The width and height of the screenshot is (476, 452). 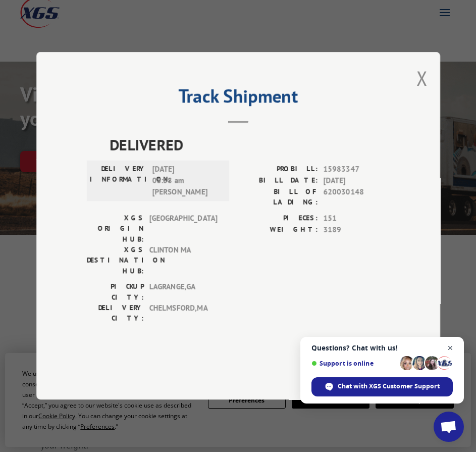 What do you see at coordinates (450, 348) in the screenshot?
I see `span: Close chat` at bounding box center [450, 348].